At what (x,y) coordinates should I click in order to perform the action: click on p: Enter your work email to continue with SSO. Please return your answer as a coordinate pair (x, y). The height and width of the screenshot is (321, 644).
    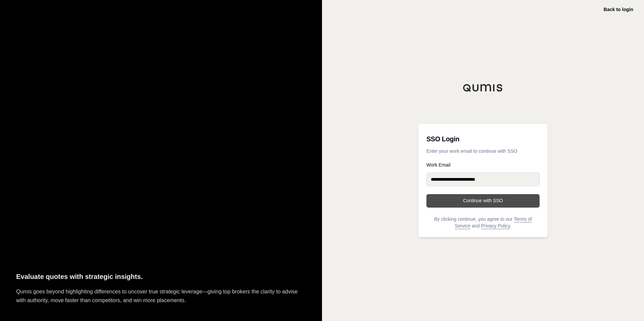
    Looking at the image, I should click on (483, 151).